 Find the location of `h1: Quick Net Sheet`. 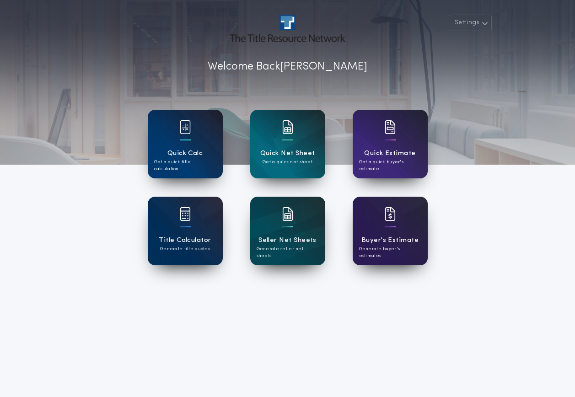

h1: Quick Net Sheet is located at coordinates (288, 153).